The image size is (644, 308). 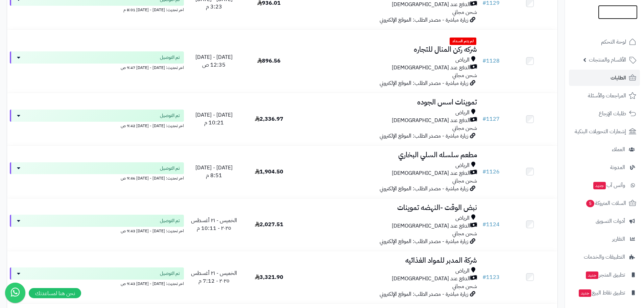 What do you see at coordinates (605, 257) in the screenshot?
I see `span: التطبيقات والخدمات` at bounding box center [605, 257].